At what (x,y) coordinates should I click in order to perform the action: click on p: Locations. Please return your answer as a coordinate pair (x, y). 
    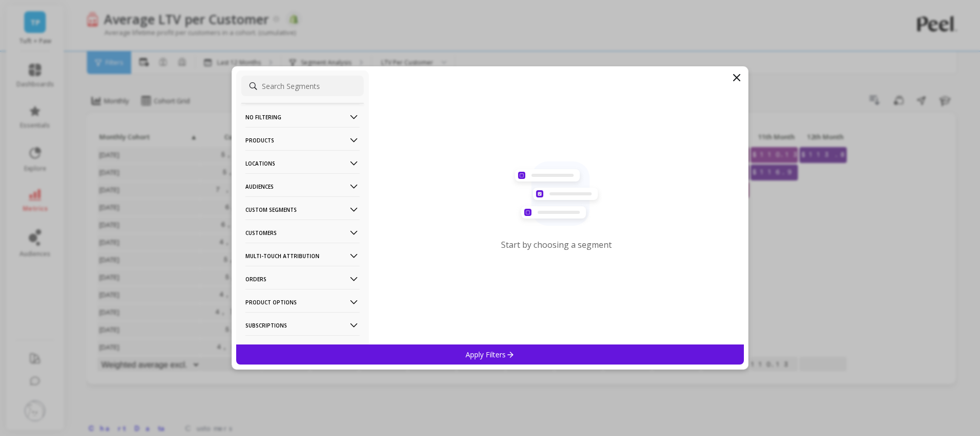
    Looking at the image, I should click on (303, 163).